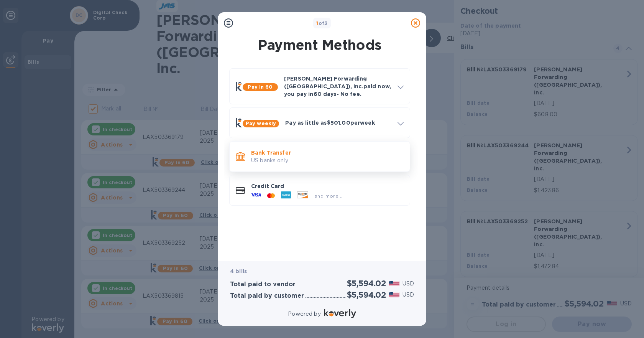  What do you see at coordinates (267, 295) in the screenshot?
I see `h3: Total paid by customer` at bounding box center [267, 295].